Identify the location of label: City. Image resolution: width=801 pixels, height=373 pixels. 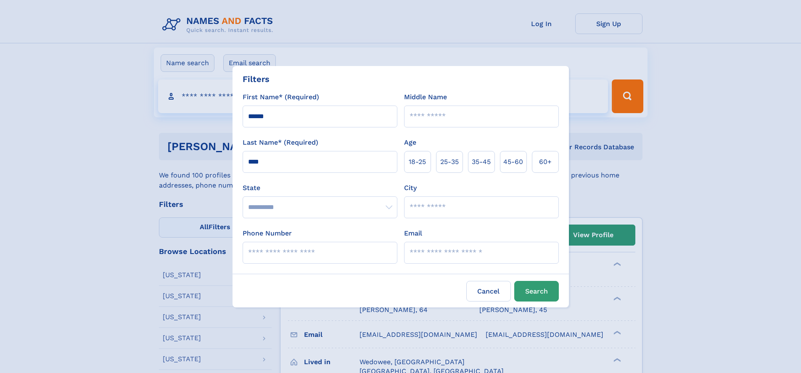
(410, 188).